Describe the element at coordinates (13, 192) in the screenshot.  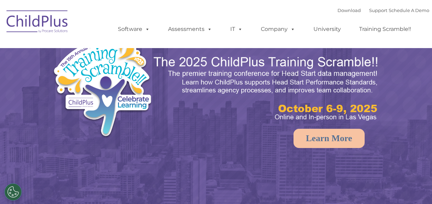
I see `button: Cookies Settings` at that location.